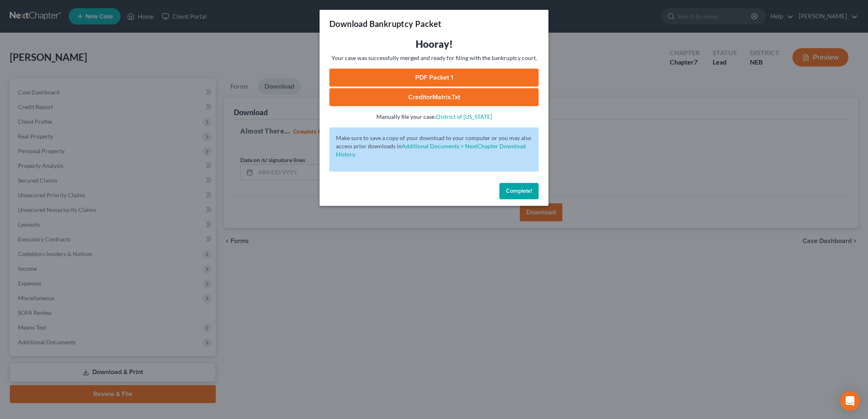 The height and width of the screenshot is (419, 868). What do you see at coordinates (519, 190) in the screenshot?
I see `span: Complete!` at bounding box center [519, 190].